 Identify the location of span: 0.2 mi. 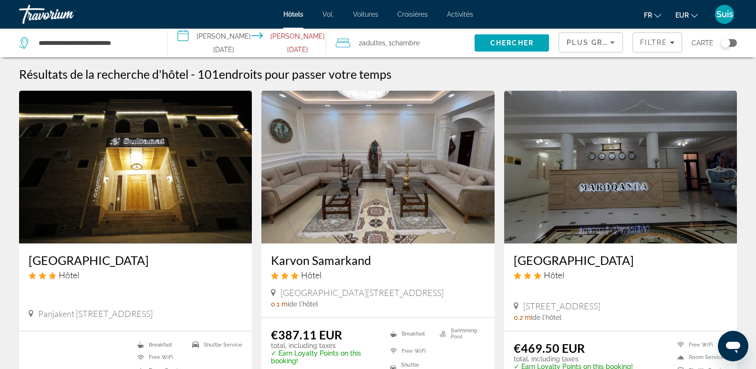
(523, 317).